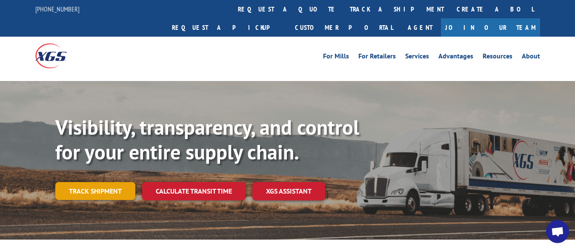 Image resolution: width=575 pixels, height=249 pixels. I want to click on a: Customer Portal, so click(344, 27).